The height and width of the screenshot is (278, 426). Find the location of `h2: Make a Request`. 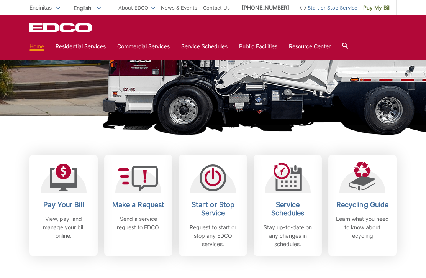

h2: Make a Request is located at coordinates (138, 204).